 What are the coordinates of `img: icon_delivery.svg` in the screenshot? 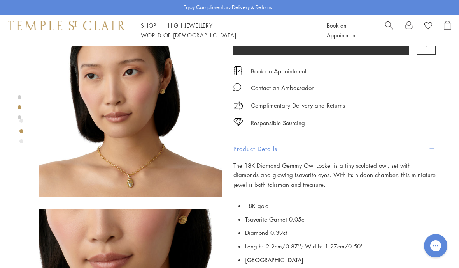 It's located at (238, 105).